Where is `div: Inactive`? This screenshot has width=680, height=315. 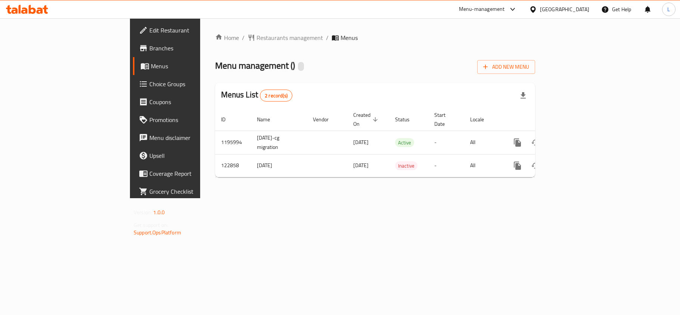
div: Inactive is located at coordinates (406, 166).